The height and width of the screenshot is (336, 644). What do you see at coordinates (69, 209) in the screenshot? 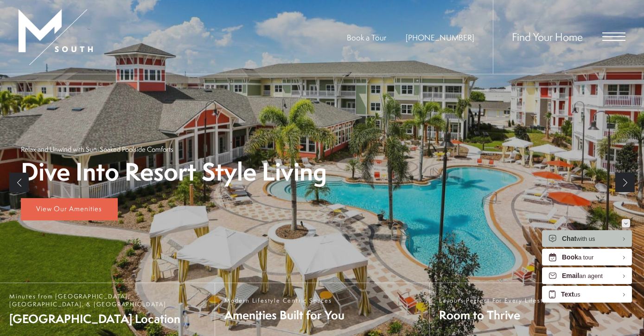
I see `a: View Our Amenities` at bounding box center [69, 209].